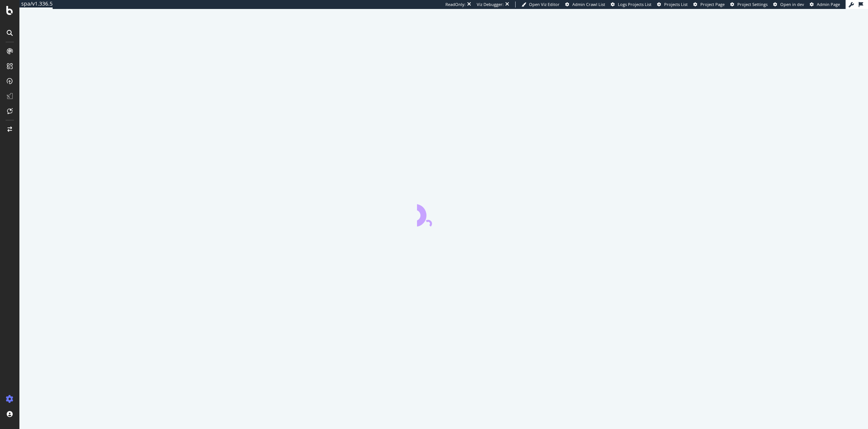  Describe the element at coordinates (631, 5) in the screenshot. I see `a: Logs Projects List` at that location.